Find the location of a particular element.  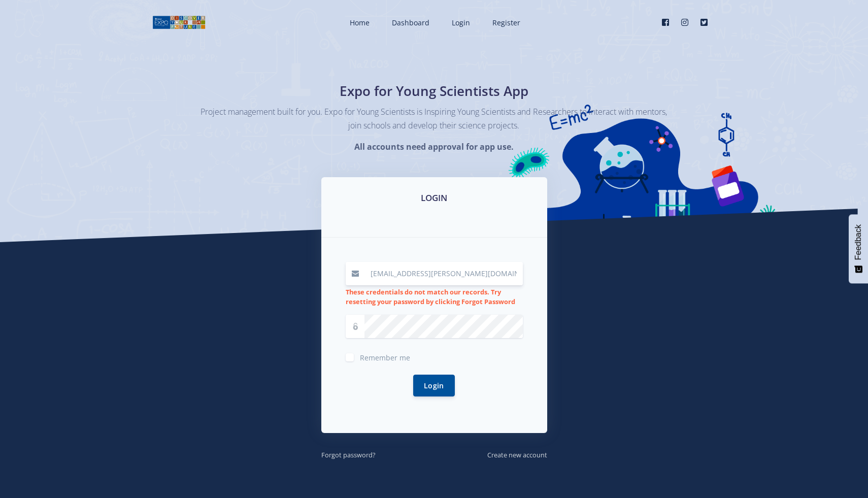

span: Dashboard is located at coordinates (411, 22).